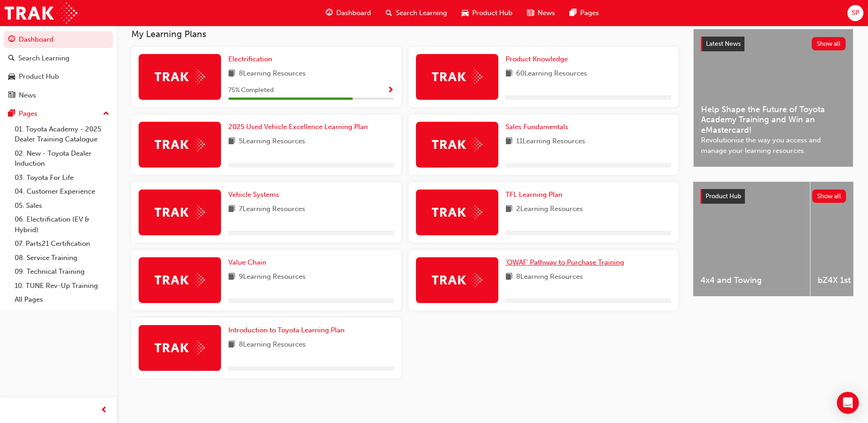 The width and height of the screenshot is (868, 423). What do you see at coordinates (773, 197) in the screenshot?
I see `a: Product HubShow all` at bounding box center [773, 197].